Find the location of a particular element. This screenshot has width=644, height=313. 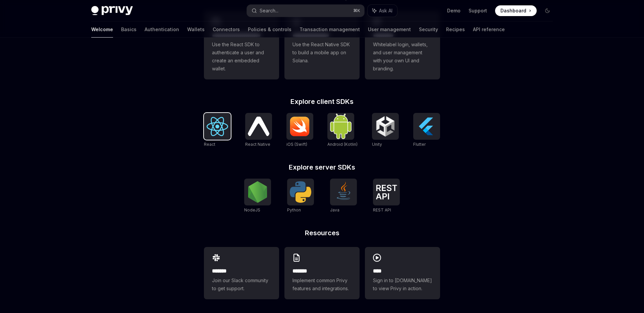

img: React Native is located at coordinates (259, 126).